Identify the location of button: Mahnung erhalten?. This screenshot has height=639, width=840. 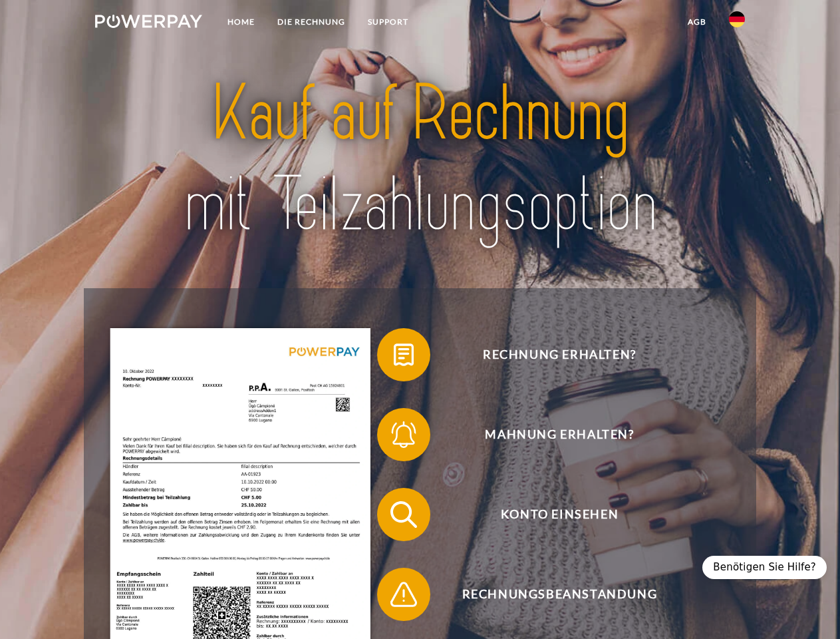
(550, 435).